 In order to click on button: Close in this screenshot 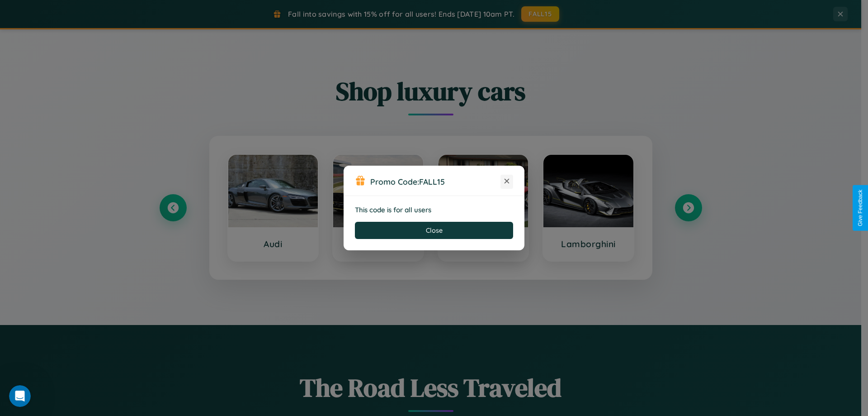, I will do `click(434, 230)`.